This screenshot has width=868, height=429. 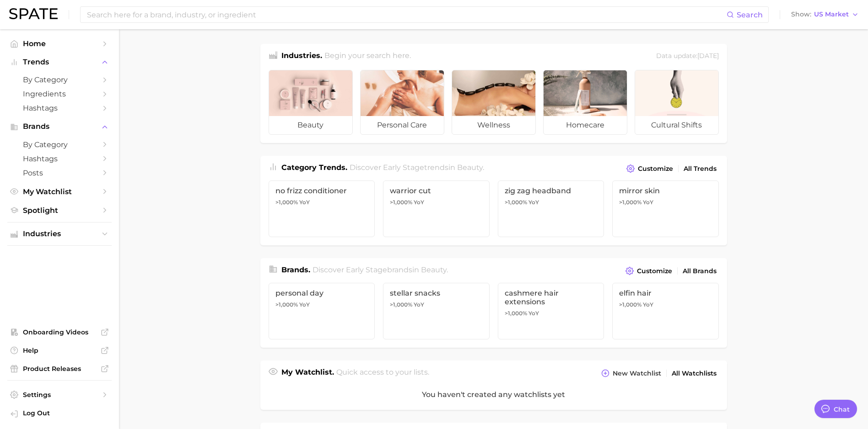 I want to click on a: cashmere hair extensions>1,000% YoY, so click(x=551, y=311).